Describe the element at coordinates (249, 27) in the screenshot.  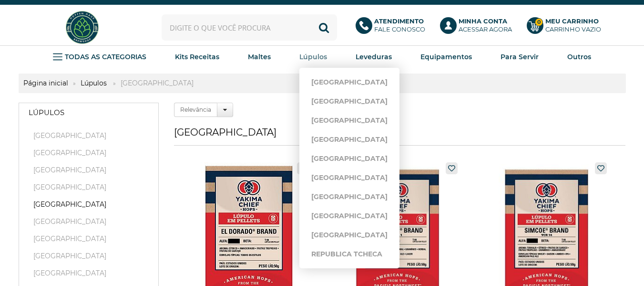
I see `input: Digite o que você procura` at that location.